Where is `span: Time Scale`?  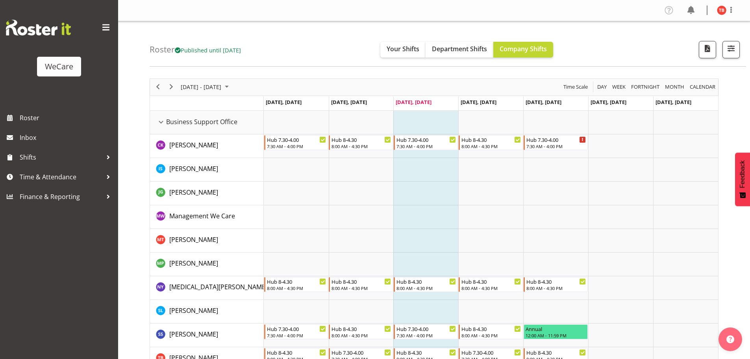 span: Time Scale is located at coordinates (576, 87).